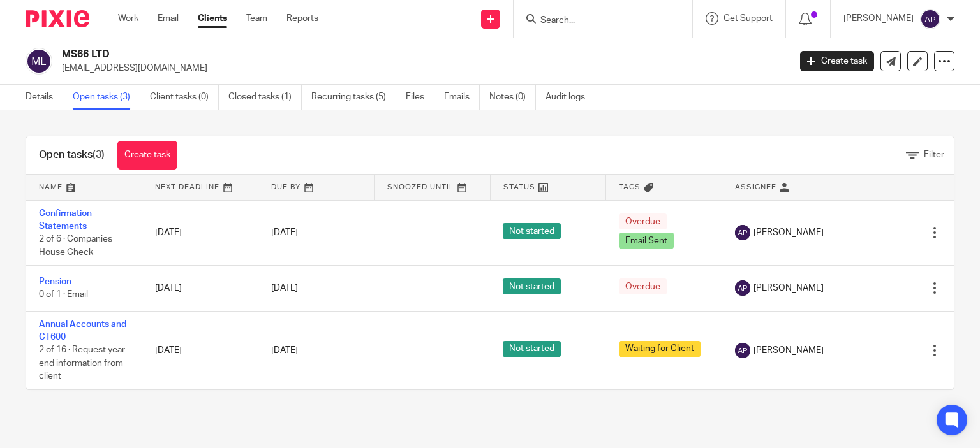 Image resolution: width=980 pixels, height=448 pixels. Describe the element at coordinates (63, 295) in the screenshot. I see `span: 0 of 1 · Email` at that location.